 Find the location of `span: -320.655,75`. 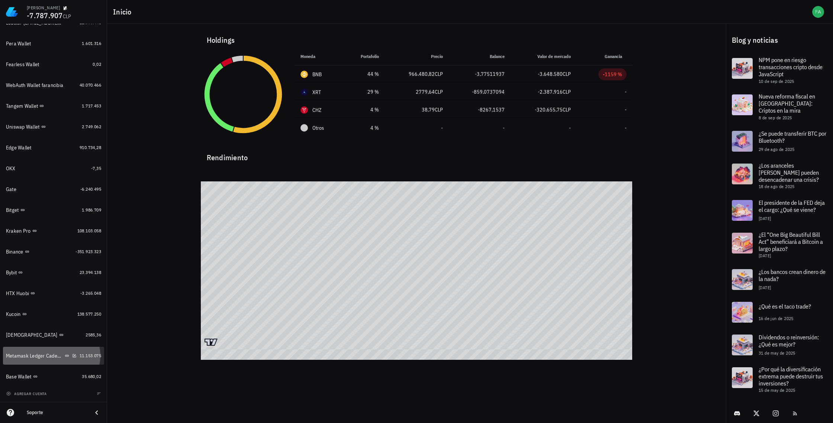

span: -320.655,75 is located at coordinates (549, 110).